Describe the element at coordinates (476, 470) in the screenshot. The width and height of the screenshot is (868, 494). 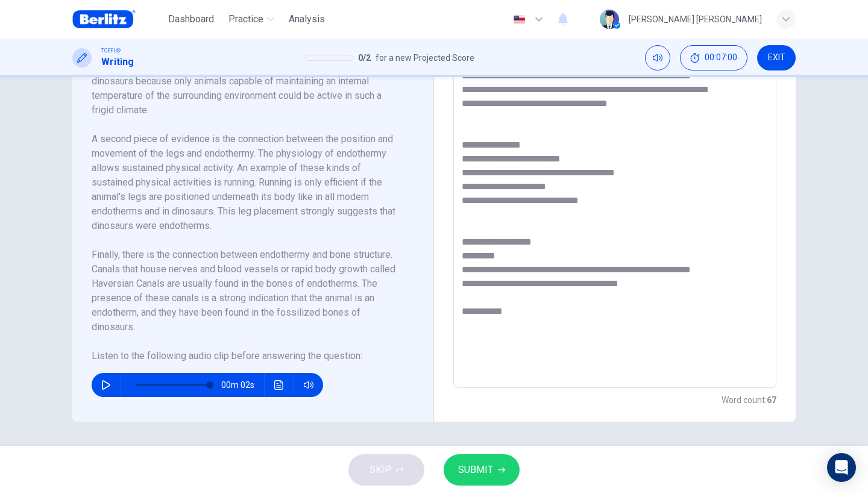
I see `span: SUBMIT` at that location.